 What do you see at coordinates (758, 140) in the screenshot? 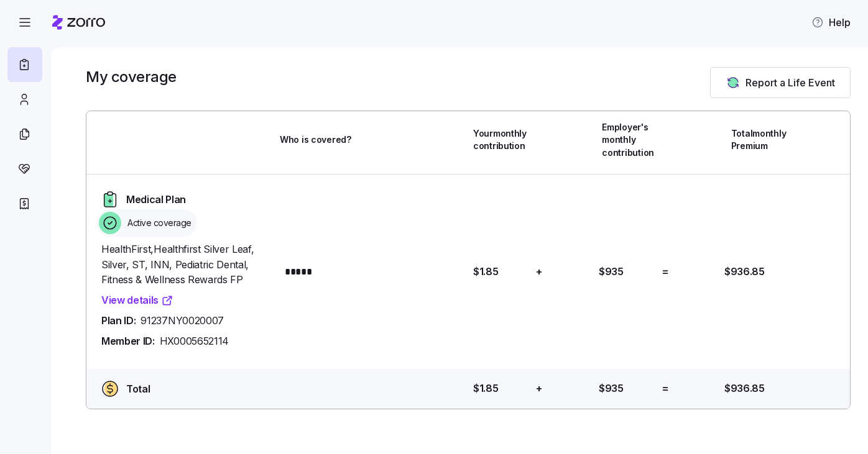
I see `span: Total monthly Premium` at bounding box center [758, 140].